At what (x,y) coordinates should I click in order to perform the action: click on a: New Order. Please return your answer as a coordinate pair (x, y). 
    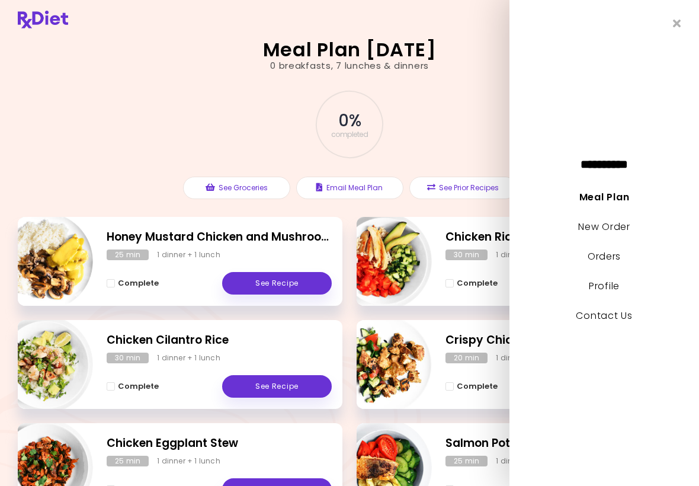
    Looking at the image, I should click on (604, 226).